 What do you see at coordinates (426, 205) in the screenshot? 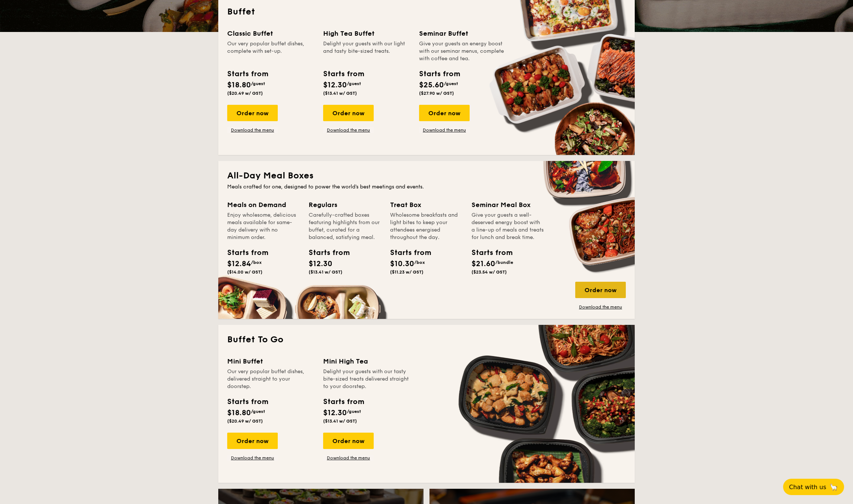
I see `div: Treat Box` at bounding box center [426, 205].